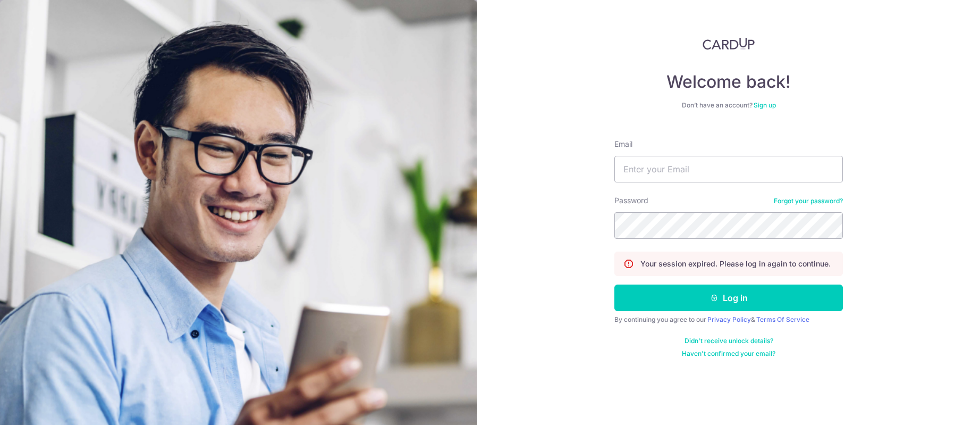 Image resolution: width=980 pixels, height=425 pixels. I want to click on div: By continuing you agree to our &, so click(728, 319).